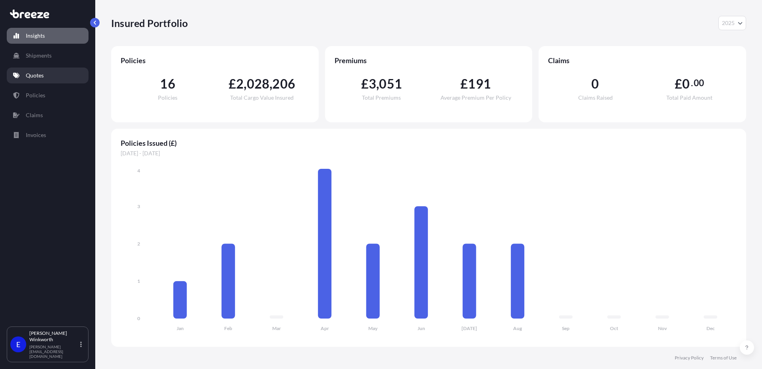 This screenshot has width=762, height=369. I want to click on span: 206, so click(284, 84).